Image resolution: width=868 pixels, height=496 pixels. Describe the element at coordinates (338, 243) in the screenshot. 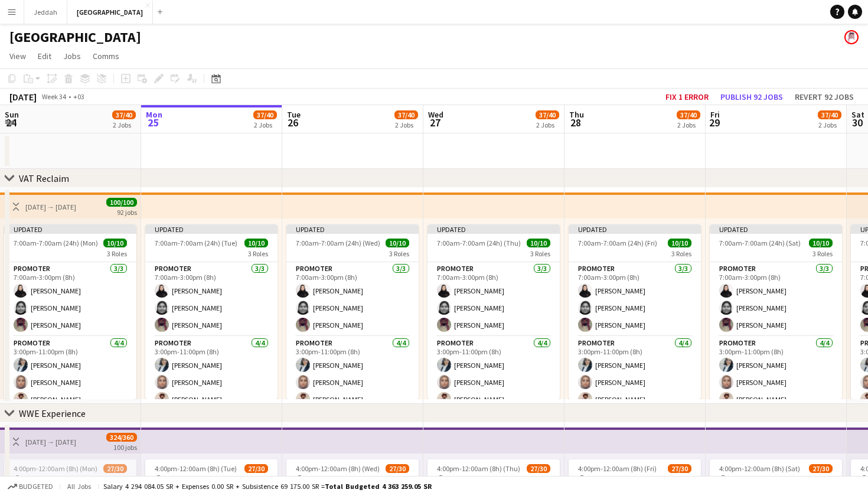

I see `span: 7:00am-7:00am (24h) (Wed)` at that location.